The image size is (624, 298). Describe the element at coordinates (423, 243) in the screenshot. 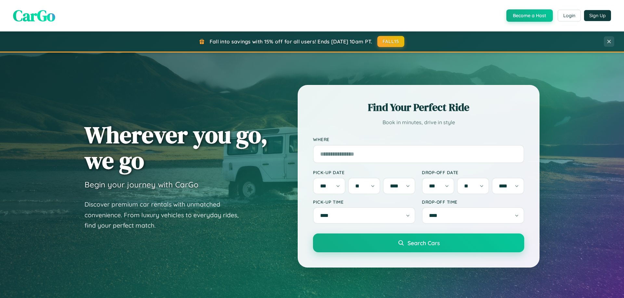

I see `span: Search Cars` at that location.